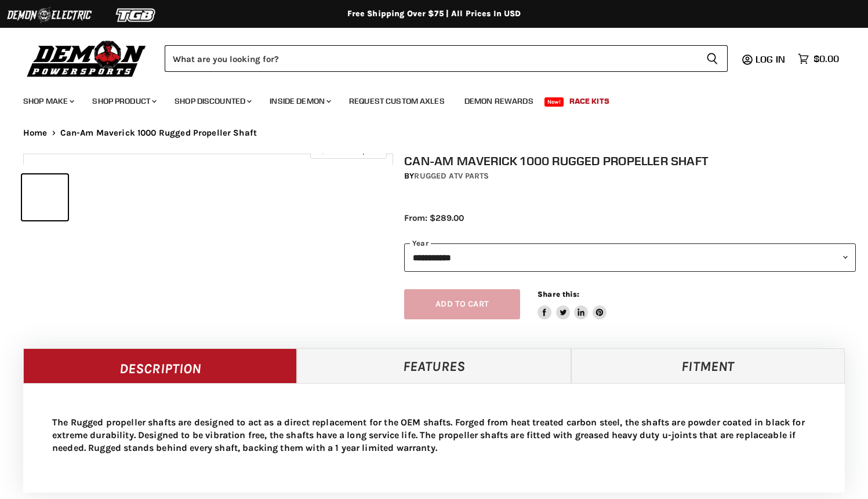 This screenshot has height=499, width=868. I want to click on a: Race Kits, so click(589, 100).